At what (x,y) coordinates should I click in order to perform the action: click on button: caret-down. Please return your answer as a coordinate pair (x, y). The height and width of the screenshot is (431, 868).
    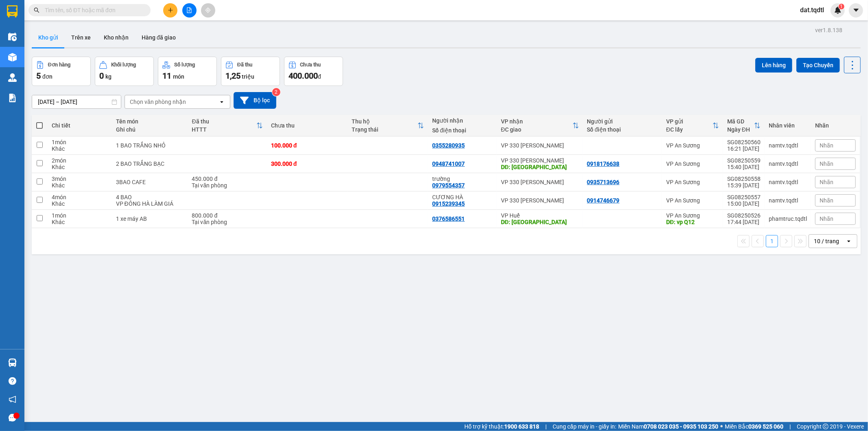
    Looking at the image, I should click on (856, 10).